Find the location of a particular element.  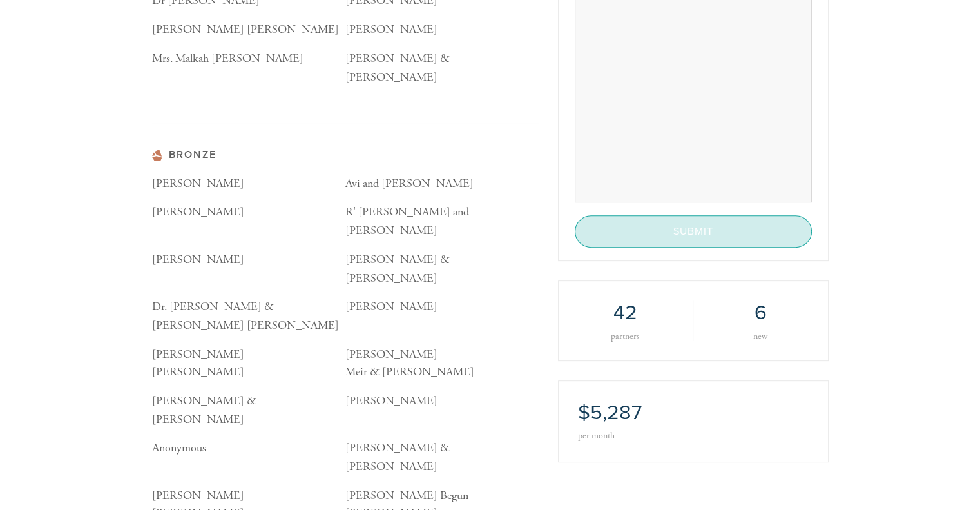

img: pp-bronze.svg is located at coordinates (157, 155).